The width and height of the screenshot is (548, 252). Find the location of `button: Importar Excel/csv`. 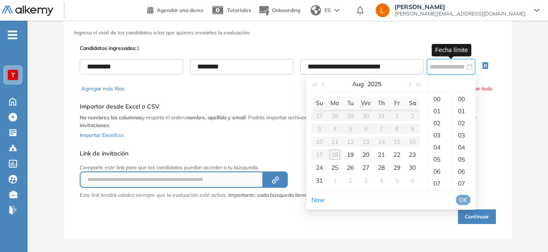

button: Importar Excel/csv is located at coordinates (102, 134).